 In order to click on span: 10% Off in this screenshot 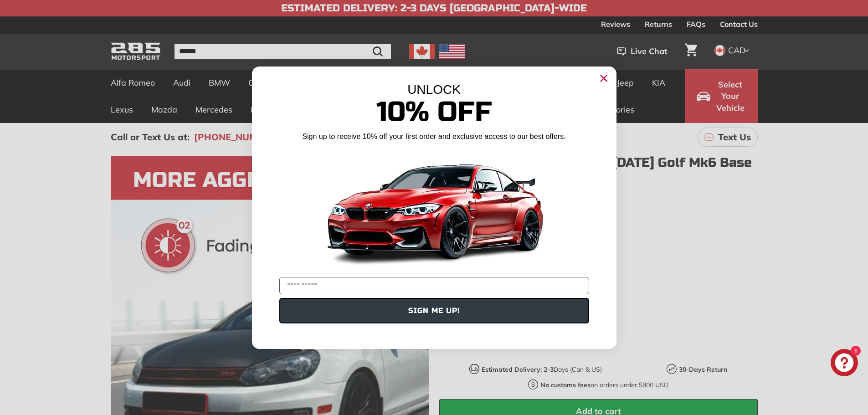, I will do `click(434, 112)`.